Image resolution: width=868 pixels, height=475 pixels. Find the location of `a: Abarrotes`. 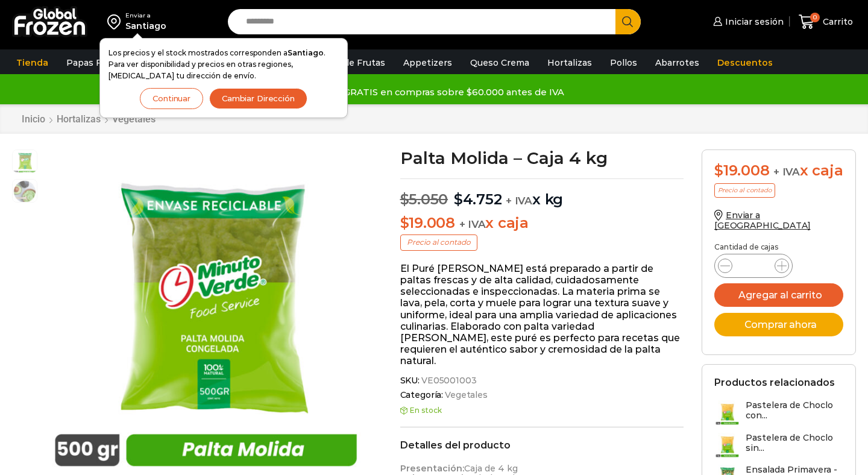

a: Abarrotes is located at coordinates (677, 63).